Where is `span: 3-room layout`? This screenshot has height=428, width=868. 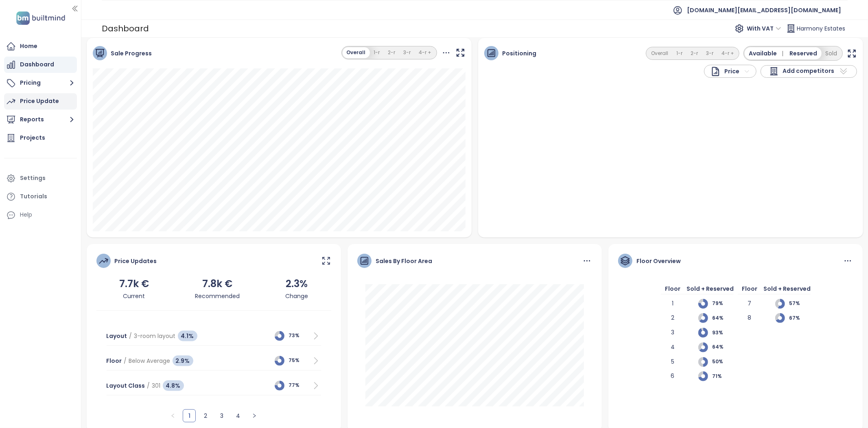 span: 3-room layout is located at coordinates (155, 336).